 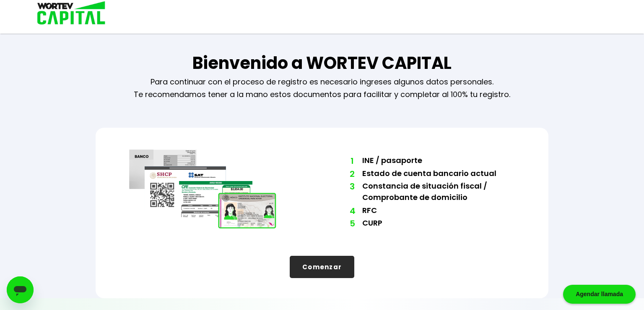 I want to click on li: Estado de cuenta bancario actual, so click(x=439, y=174).